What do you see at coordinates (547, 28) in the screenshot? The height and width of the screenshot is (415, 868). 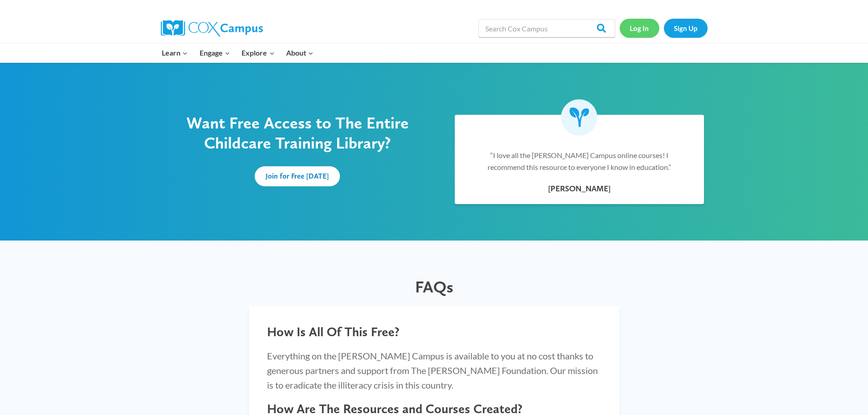 I see `input: Search Cox Campus` at bounding box center [547, 28].